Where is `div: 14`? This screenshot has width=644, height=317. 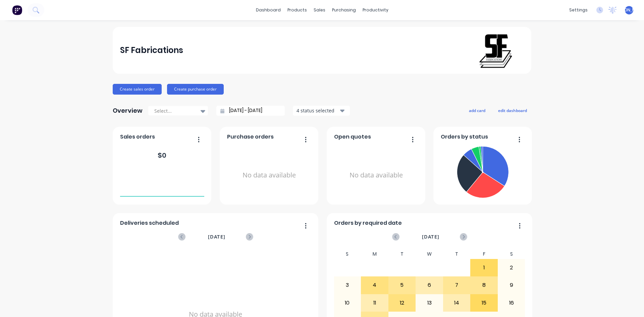
div: 14 is located at coordinates (457, 303).